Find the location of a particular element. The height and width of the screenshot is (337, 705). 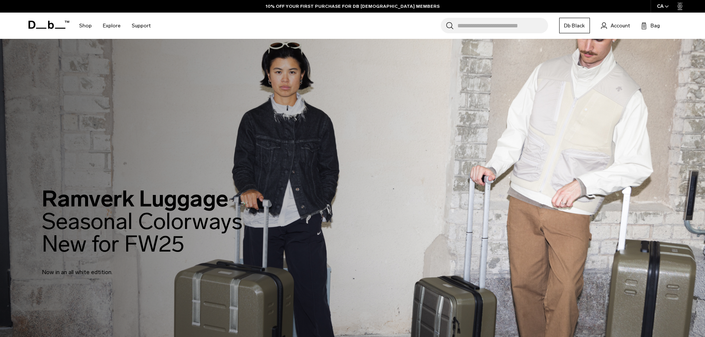

p: Now in an all white edtition. is located at coordinates (131, 268).